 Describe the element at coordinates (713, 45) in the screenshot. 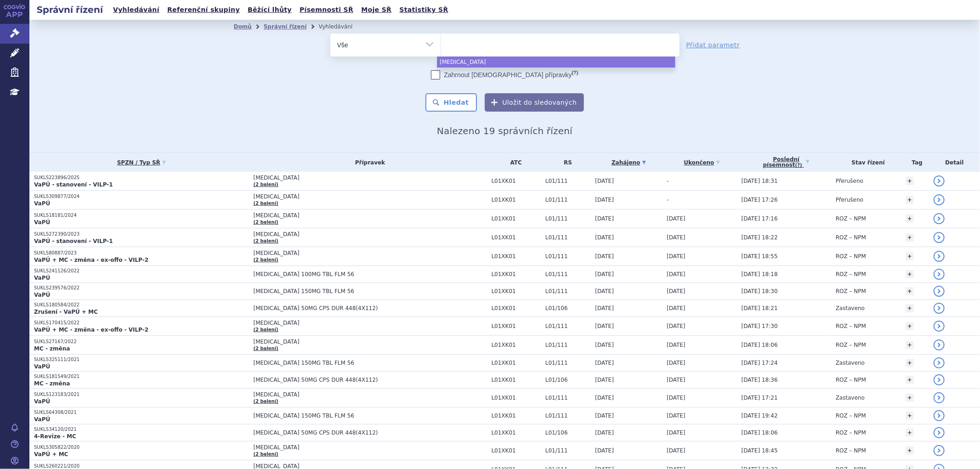

I see `a: Přidat parametr` at that location.